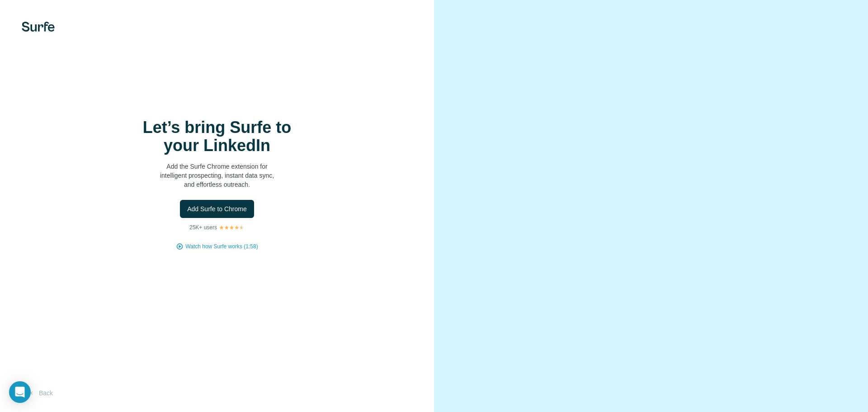 This screenshot has height=412, width=868. I want to click on p: Add the Surfe Chrome extension for intelligent prospecting, instant data sync, and effortless out..., so click(217, 175).